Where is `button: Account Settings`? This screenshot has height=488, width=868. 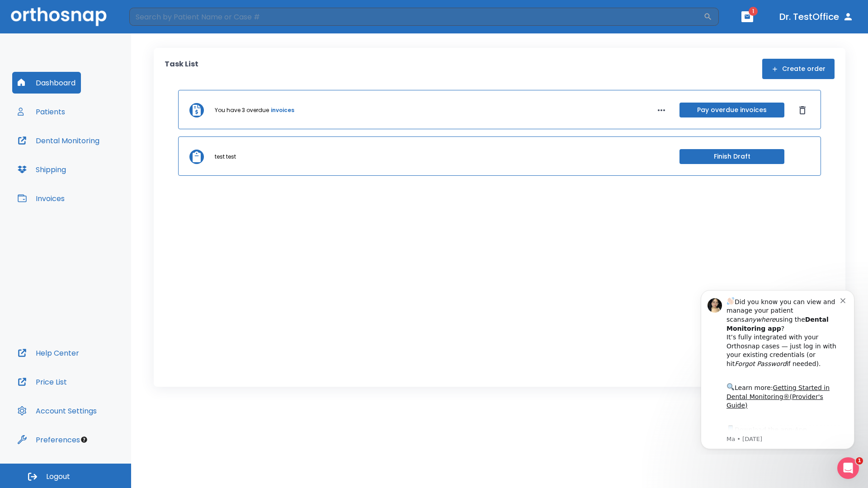 button: Account Settings is located at coordinates (57, 411).